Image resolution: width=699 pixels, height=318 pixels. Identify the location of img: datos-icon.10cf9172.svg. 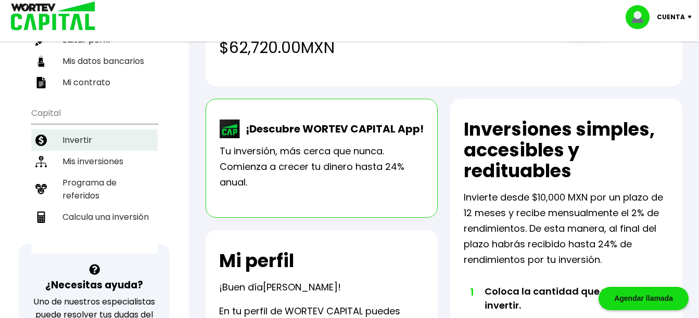
(41, 61).